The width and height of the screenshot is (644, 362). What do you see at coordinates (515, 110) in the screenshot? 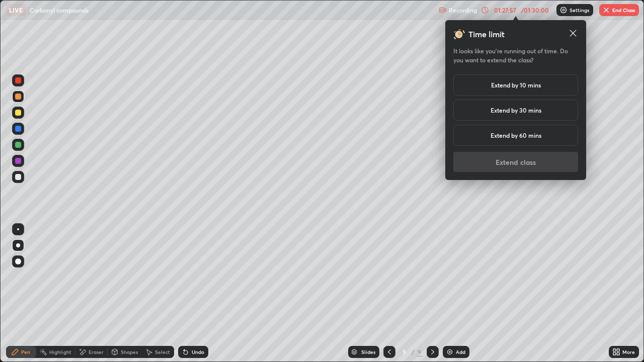
I see `h5: Extend by 30 mins` at bounding box center [515, 110].